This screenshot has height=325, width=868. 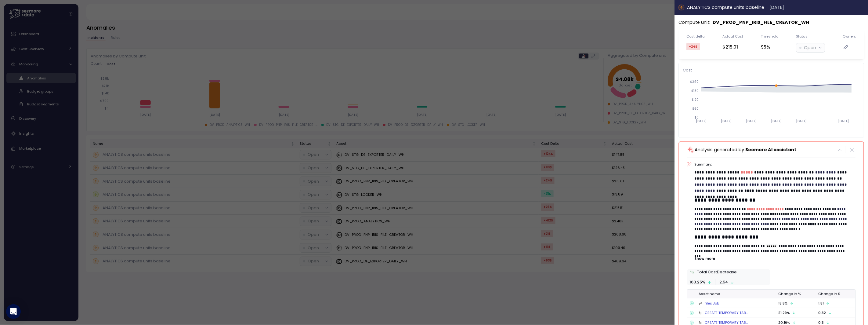 What do you see at coordinates (802, 37) in the screenshot?
I see `div: Status` at bounding box center [802, 37].